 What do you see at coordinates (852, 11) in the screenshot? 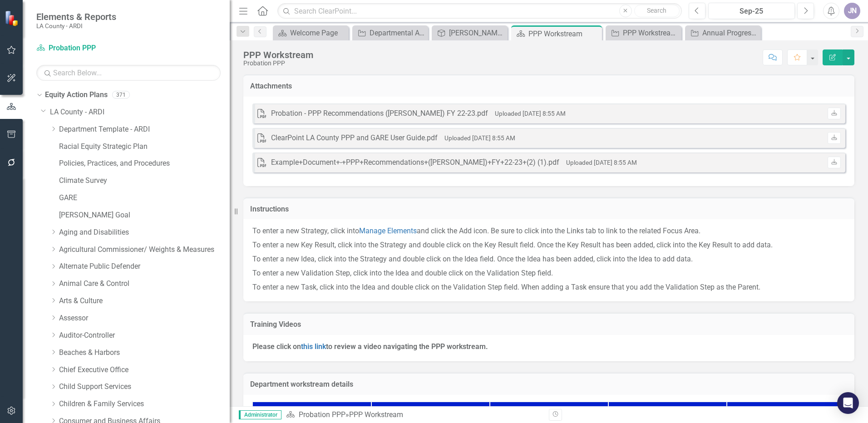
I see `button: JN` at bounding box center [852, 11].